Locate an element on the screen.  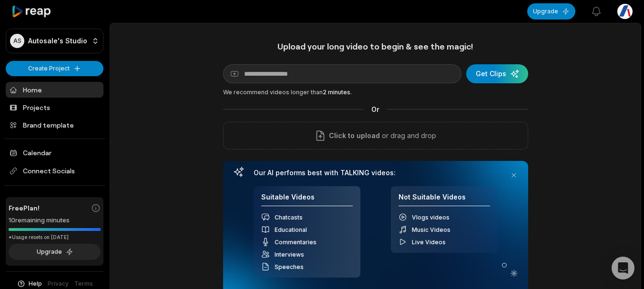
span: Speeches is located at coordinates (289, 267).